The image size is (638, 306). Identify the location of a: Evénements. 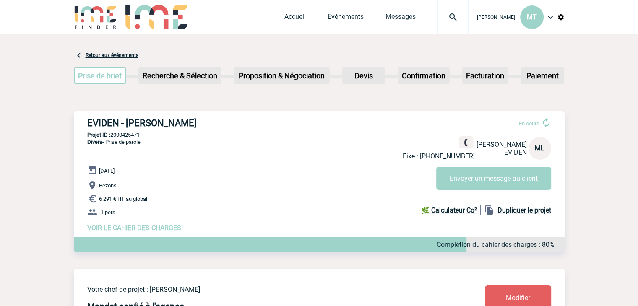
(346, 18).